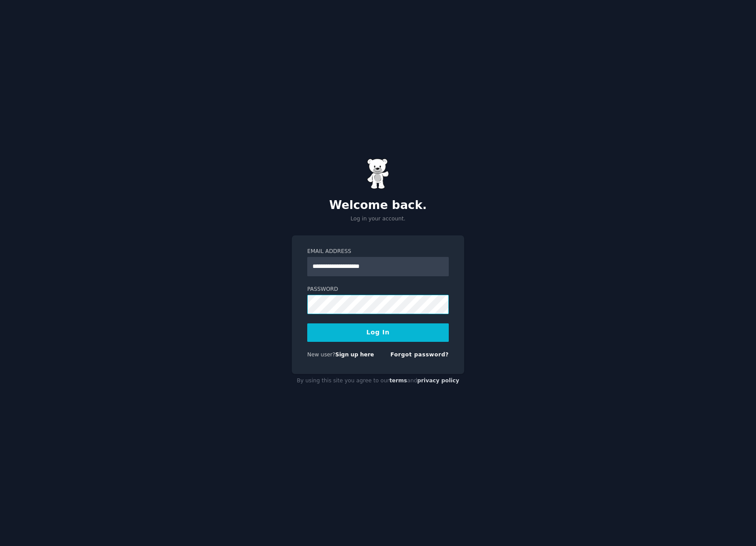  What do you see at coordinates (354, 355) in the screenshot?
I see `a: Sign up here` at bounding box center [354, 355].